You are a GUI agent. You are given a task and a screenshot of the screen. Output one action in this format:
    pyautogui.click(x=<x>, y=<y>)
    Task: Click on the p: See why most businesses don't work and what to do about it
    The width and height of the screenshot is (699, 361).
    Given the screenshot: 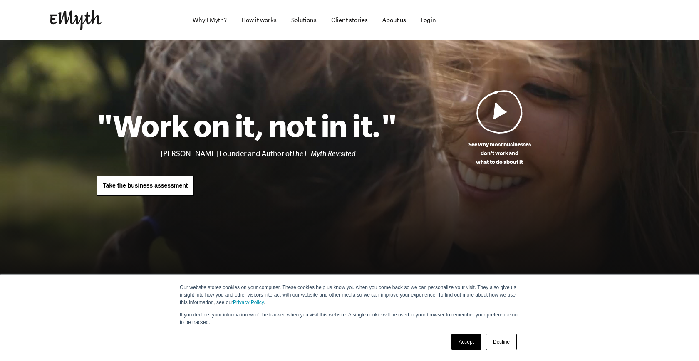 What is the action you would take?
    pyautogui.click(x=499, y=153)
    